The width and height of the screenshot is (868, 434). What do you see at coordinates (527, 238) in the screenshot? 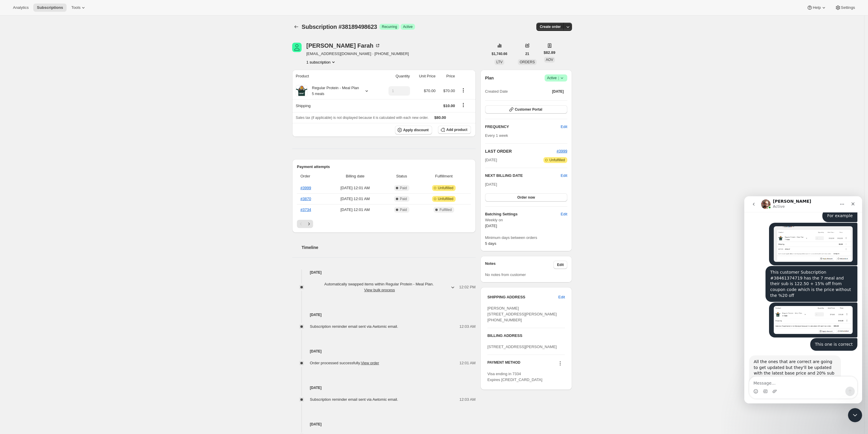
I see `span: Minimum days between orders` at bounding box center [527, 238].